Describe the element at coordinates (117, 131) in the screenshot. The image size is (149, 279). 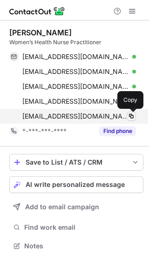
I see `button: Reveal Button` at that location.